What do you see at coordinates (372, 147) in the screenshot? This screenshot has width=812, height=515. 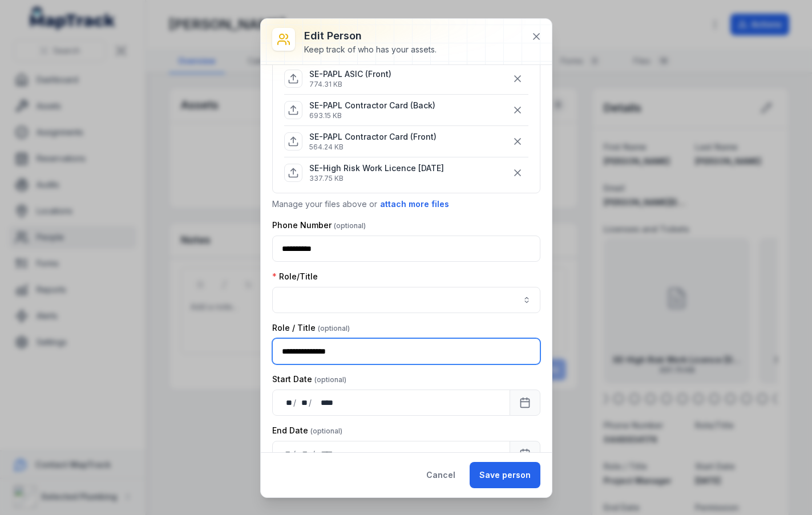 I see `p: 564.24 KB` at bounding box center [372, 147].